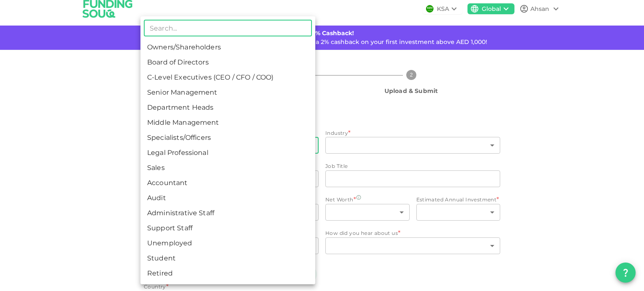 Image resolution: width=644 pixels, height=291 pixels. I want to click on li: Audit, so click(227, 198).